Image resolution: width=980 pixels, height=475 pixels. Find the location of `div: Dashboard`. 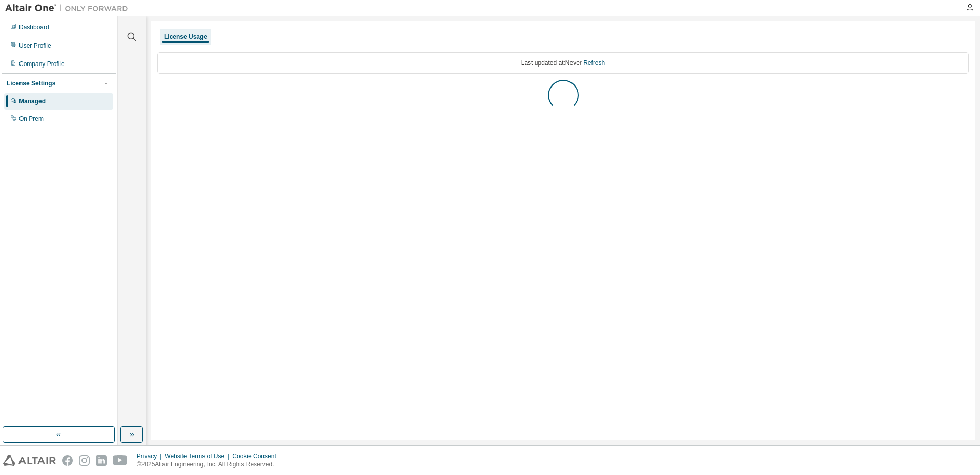

div: Dashboard is located at coordinates (34, 27).